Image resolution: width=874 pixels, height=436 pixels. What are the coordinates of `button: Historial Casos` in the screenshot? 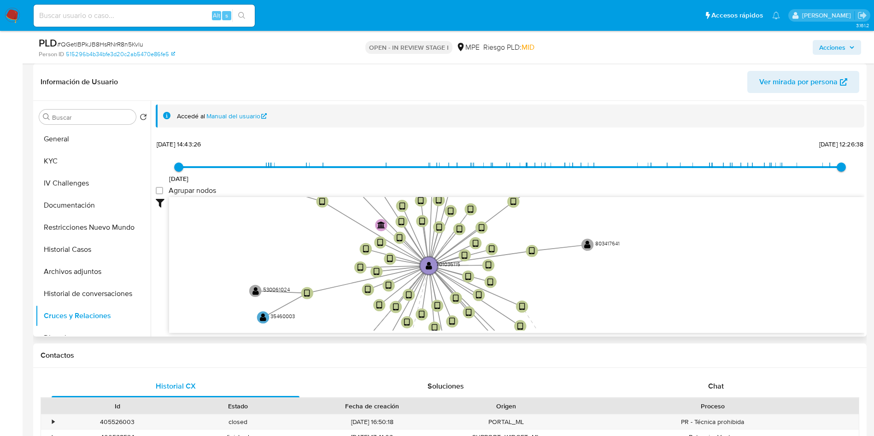 It's located at (93, 250).